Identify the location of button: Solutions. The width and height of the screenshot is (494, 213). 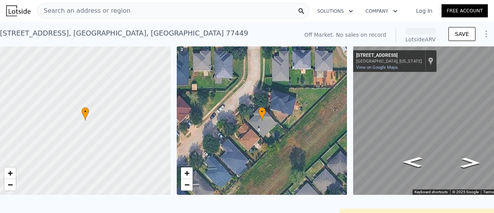
(335, 11).